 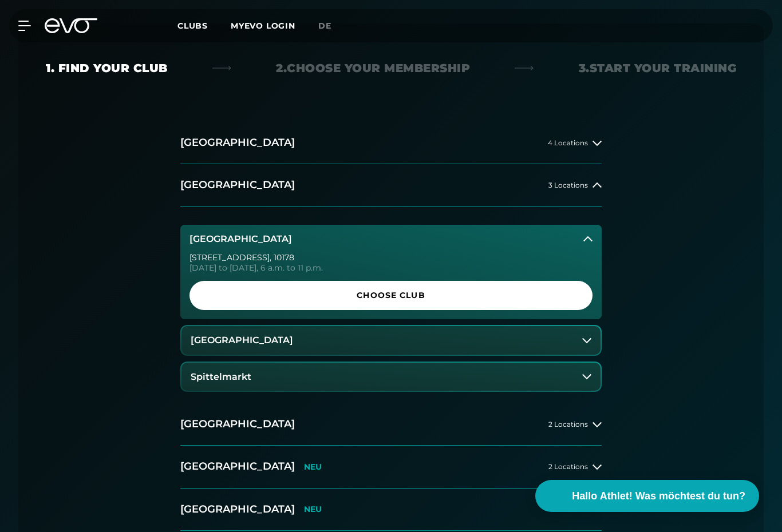 What do you see at coordinates (220, 377) in the screenshot?
I see `h3: Spittelmarkt` at bounding box center [220, 377].